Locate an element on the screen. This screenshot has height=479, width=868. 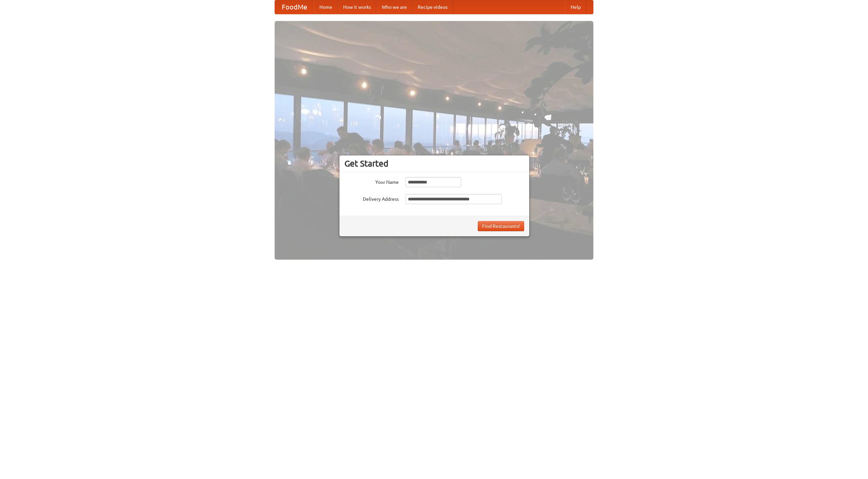
a: How it works is located at coordinates (357, 7).